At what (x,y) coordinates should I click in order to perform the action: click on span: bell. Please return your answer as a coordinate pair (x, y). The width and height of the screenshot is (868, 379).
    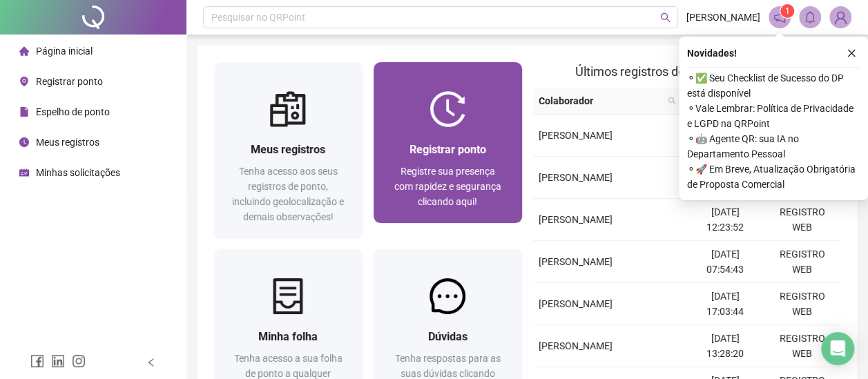
    Looking at the image, I should click on (810, 17).